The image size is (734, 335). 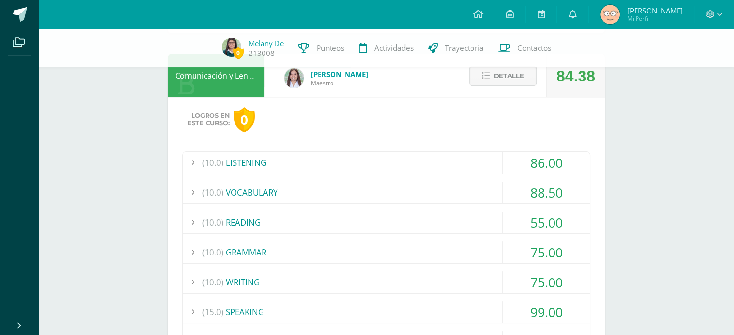 I want to click on div: 84.38, so click(x=576, y=76).